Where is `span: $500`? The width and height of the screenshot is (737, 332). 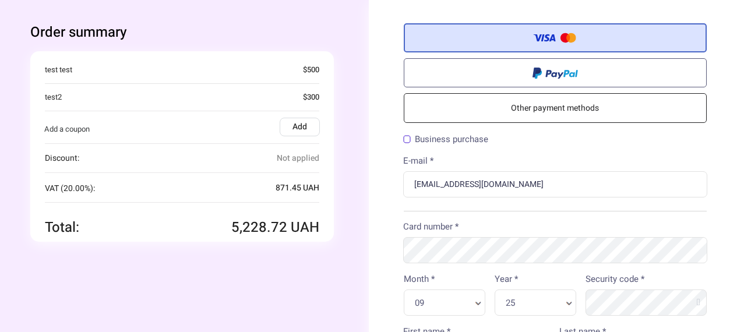 span: $500 is located at coordinates (311, 70).